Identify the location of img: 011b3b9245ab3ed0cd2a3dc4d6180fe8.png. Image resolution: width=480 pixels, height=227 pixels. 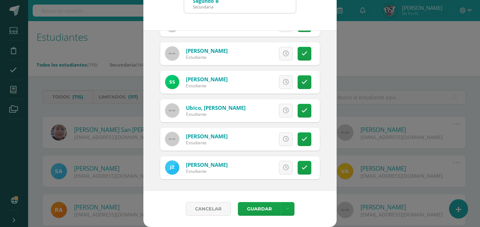
(172, 167).